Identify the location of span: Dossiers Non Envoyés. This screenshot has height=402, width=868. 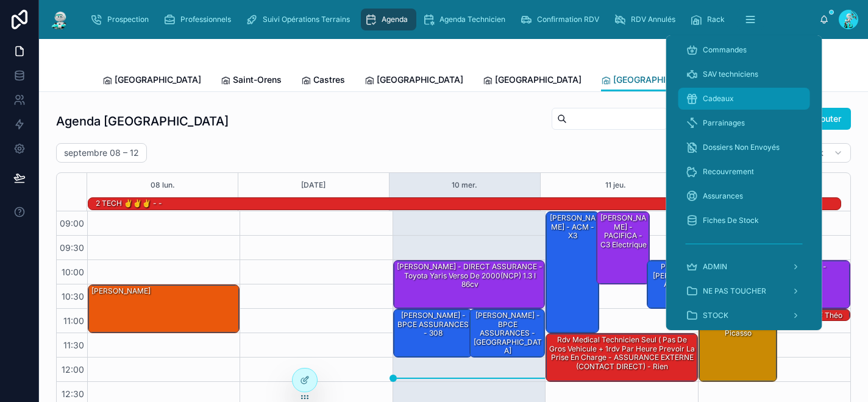
(741, 148).